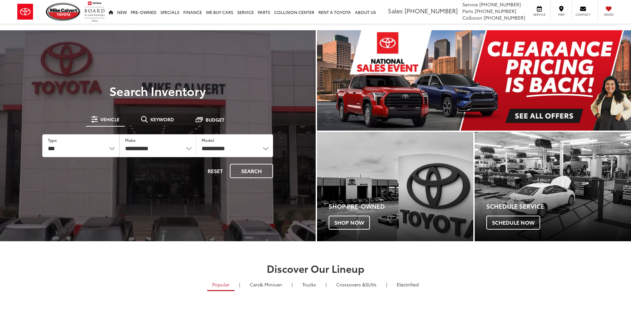 The image size is (631, 317). I want to click on a: Popular, so click(221, 285).